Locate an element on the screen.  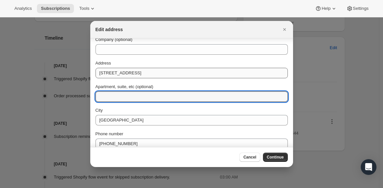
span: Analytics is located at coordinates (23, 9).